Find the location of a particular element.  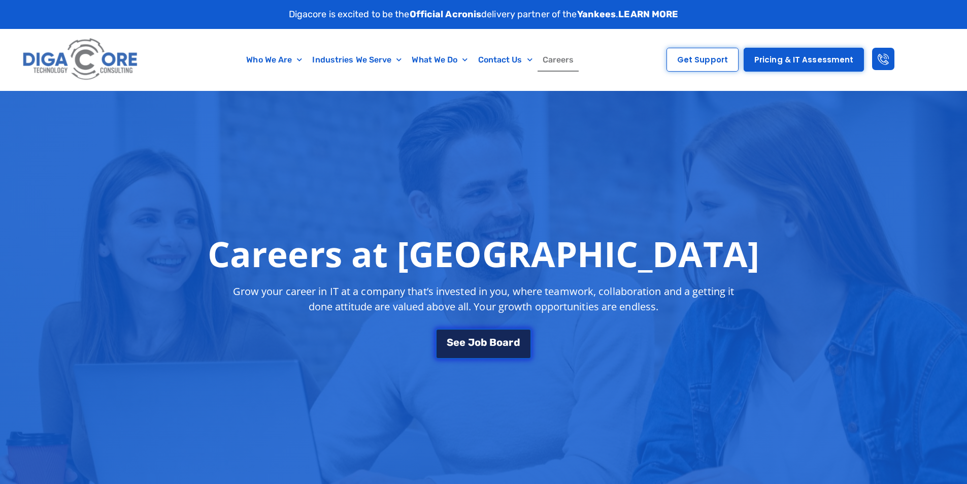

a: LEARN MORE is located at coordinates (648, 14).